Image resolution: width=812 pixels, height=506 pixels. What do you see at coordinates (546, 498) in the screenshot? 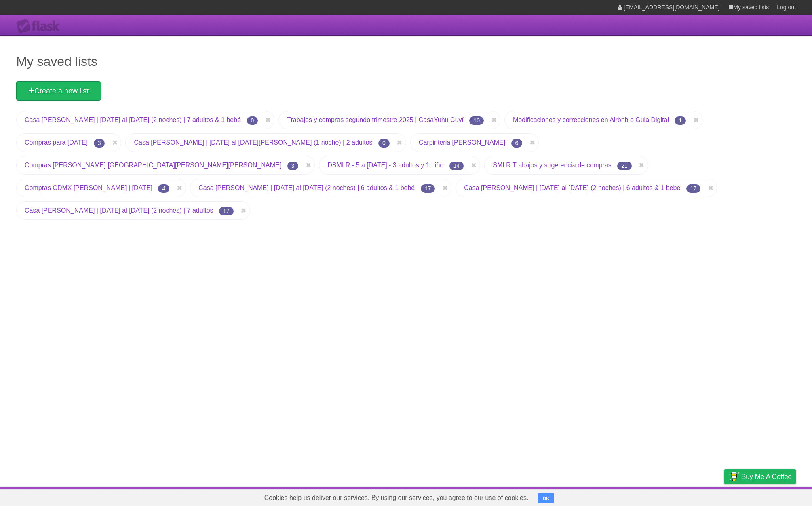
I see `button: OK` at bounding box center [546, 498].